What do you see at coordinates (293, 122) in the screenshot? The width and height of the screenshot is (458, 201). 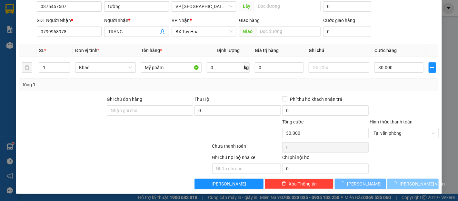 I see `span: Tổng cước` at bounding box center [293, 122].